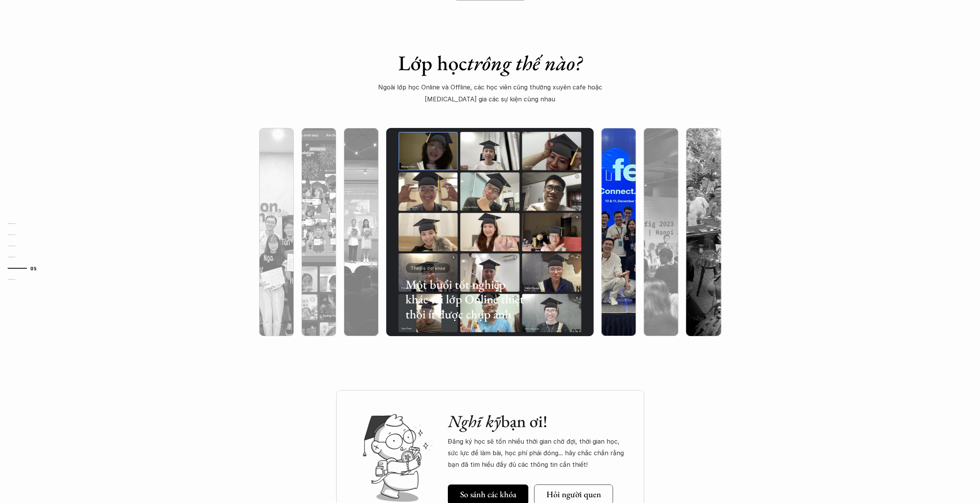 This screenshot has height=503, width=980. Describe the element at coordinates (33, 268) in the screenshot. I see `strong: 05` at that location.